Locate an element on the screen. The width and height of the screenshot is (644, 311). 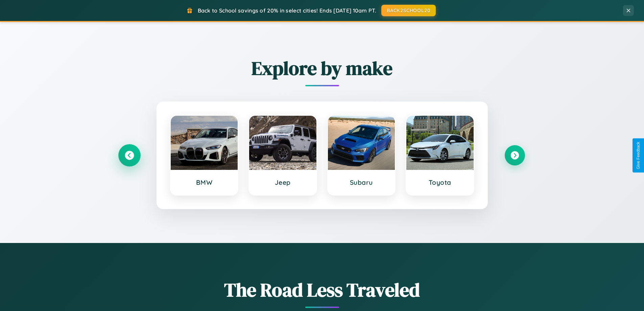
div: Give Feedback is located at coordinates (638, 156).